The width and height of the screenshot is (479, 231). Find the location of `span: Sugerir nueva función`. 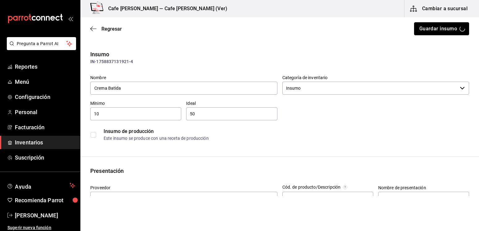

span: Sugerir nueva función is located at coordinates (41, 228).